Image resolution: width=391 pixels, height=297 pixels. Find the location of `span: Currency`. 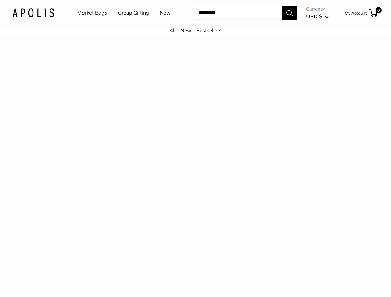

span: Currency is located at coordinates (317, 9).